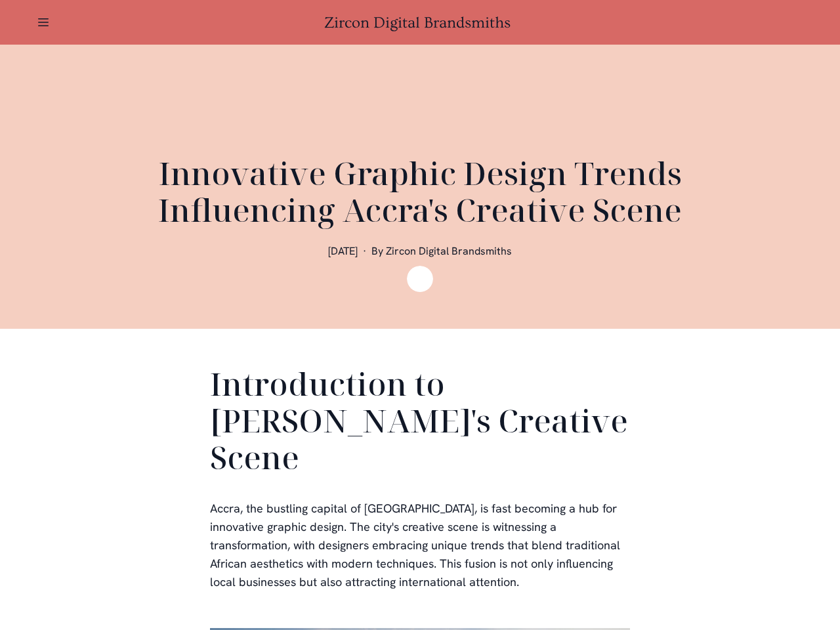 The width and height of the screenshot is (840, 630). What do you see at coordinates (441, 251) in the screenshot?
I see `span: By Zircon Digital Brandsmiths` at bounding box center [441, 251].